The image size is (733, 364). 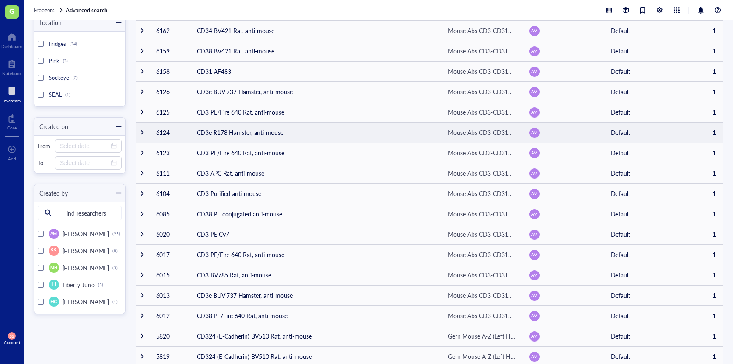 What do you see at coordinates (12, 39) in the screenshot?
I see `a: Dashboard` at bounding box center [12, 39].